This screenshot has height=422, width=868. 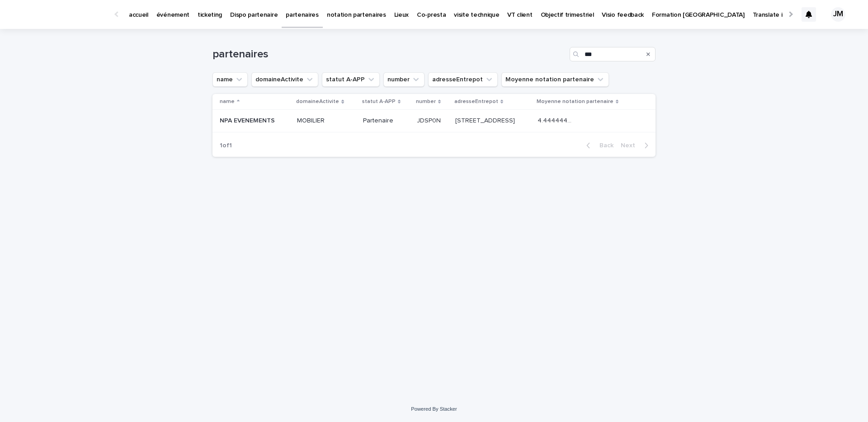 I want to click on p: statut A-APP, so click(x=379, y=101).